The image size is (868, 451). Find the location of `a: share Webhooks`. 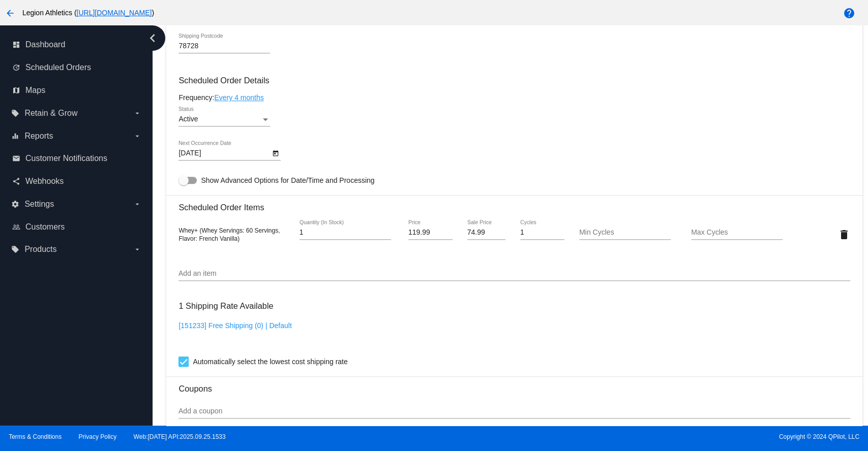

a: share Webhooks is located at coordinates (77, 182).